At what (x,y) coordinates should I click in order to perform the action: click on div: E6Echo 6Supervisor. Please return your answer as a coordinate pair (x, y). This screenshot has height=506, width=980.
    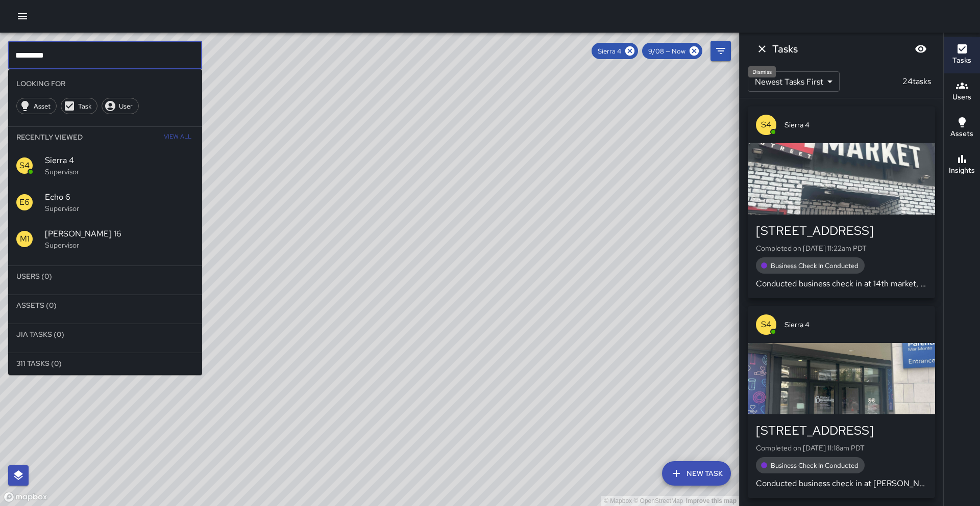
    Looking at the image, I should click on (105, 203).